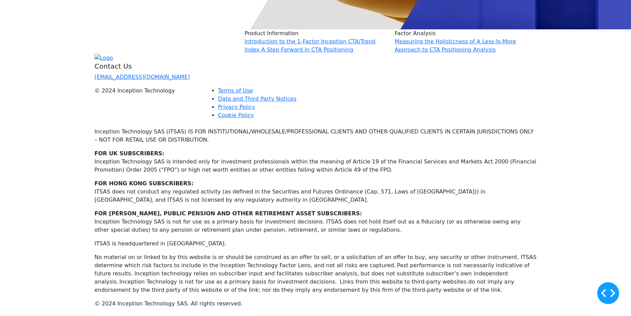 This screenshot has width=631, height=316. I want to click on a: Privacy Policy, so click(236, 107).